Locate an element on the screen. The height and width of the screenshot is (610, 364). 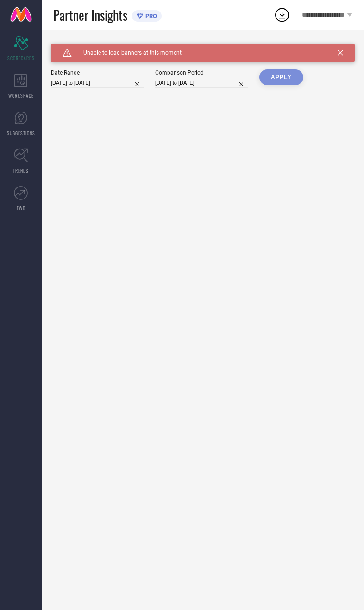
div: Brand is located at coordinates (97, 47).